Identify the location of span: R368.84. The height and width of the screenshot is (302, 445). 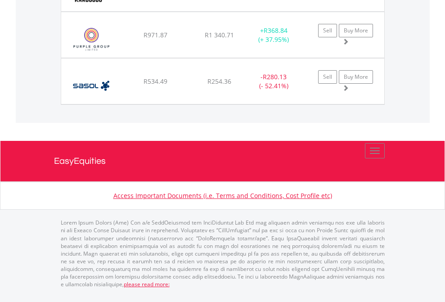
(275, 30).